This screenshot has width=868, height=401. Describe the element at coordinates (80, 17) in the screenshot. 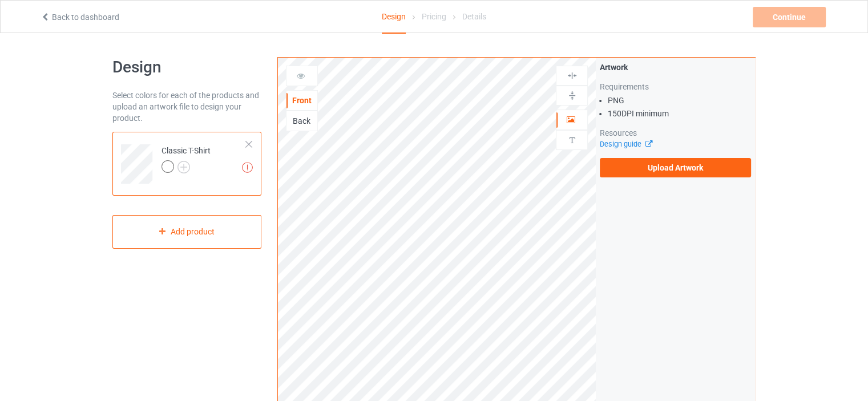

I see `a: Back to dashboard` at that location.